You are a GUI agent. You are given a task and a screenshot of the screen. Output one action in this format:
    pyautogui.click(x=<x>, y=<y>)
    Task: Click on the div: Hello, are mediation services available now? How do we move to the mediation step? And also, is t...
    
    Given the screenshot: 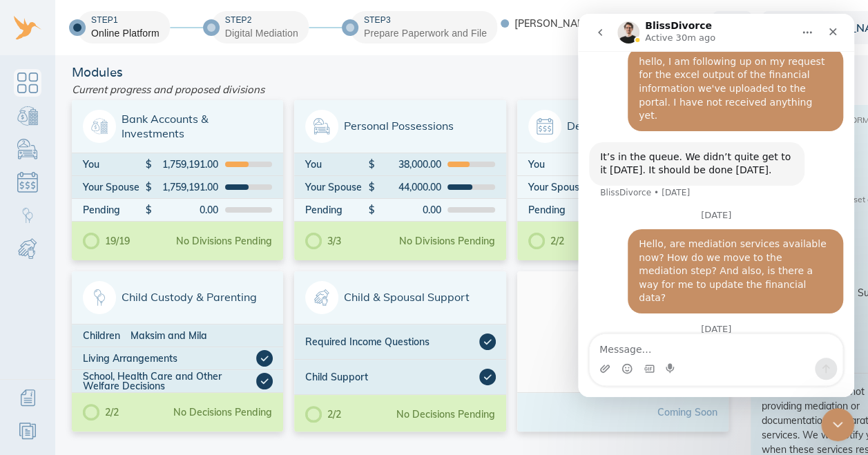 What is the action you would take?
    pyautogui.click(x=158, y=257)
    